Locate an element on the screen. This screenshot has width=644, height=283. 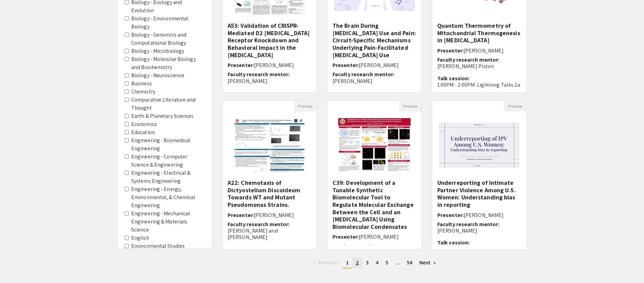
h5: Underreporting of Intimate Partner Violence Among U.S. Women: Understanding bias in reporting is located at coordinates (479, 194).